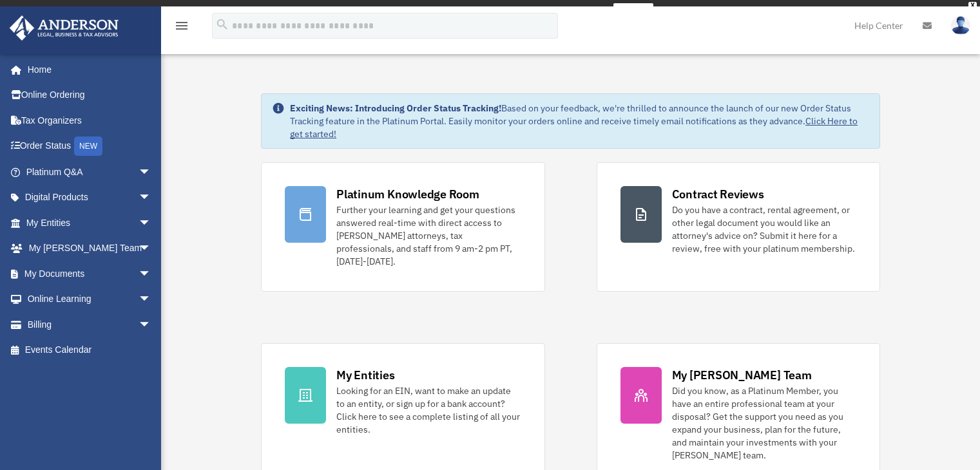  What do you see at coordinates (89, 95) in the screenshot?
I see `a: Online Ordering` at bounding box center [89, 95].